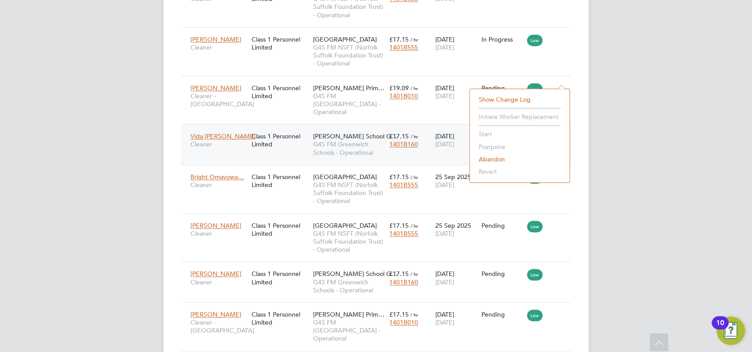 The height and width of the screenshot is (352, 752). What do you see at coordinates (519, 147) in the screenshot?
I see `li: Postpone` at bounding box center [519, 147].